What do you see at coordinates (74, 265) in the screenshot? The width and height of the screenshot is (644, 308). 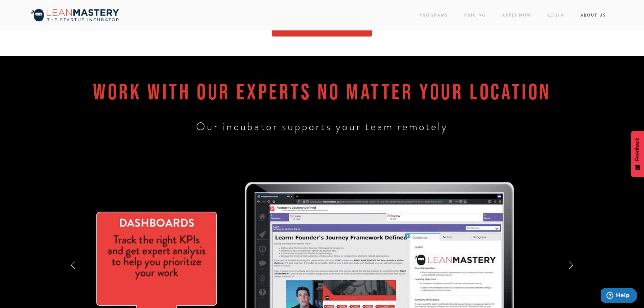 I see `a: Previous Slide` at bounding box center [74, 265].